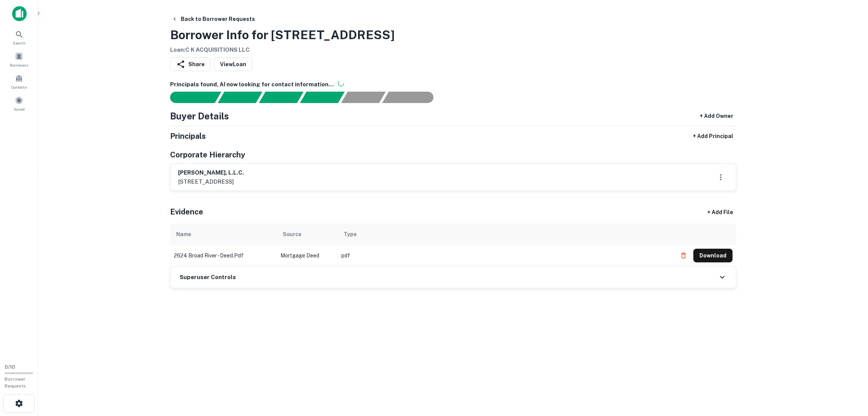 The image size is (868, 416). What do you see at coordinates (19, 82) in the screenshot?
I see `a: Contacts` at bounding box center [19, 82].